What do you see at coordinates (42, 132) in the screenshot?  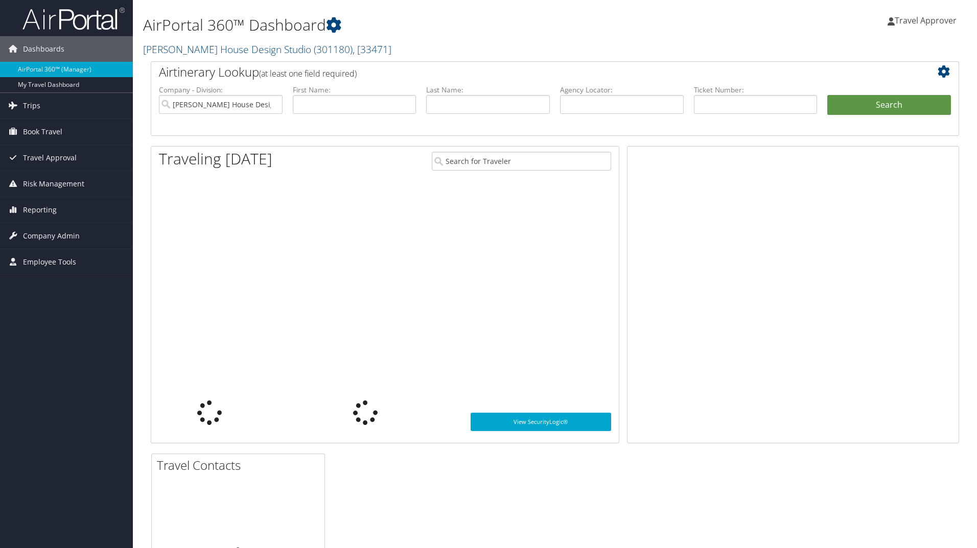 I see `span: Book Travel` at bounding box center [42, 132].